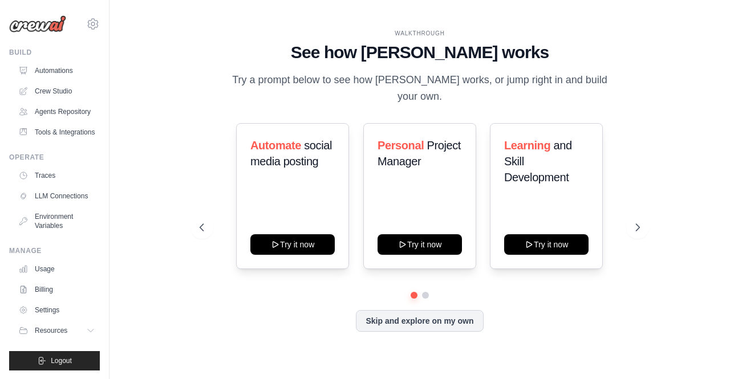 This screenshot has height=379, width=730. Describe the element at coordinates (419, 321) in the screenshot. I see `button: Skip and explore on my own` at that location.